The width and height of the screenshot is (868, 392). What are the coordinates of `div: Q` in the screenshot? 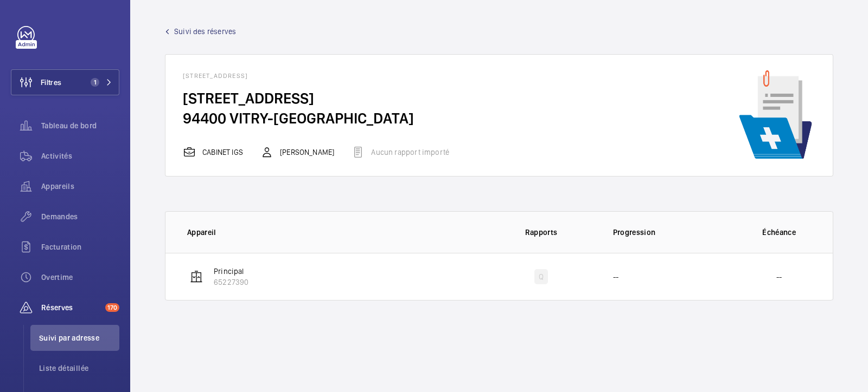 It's located at (541, 277).